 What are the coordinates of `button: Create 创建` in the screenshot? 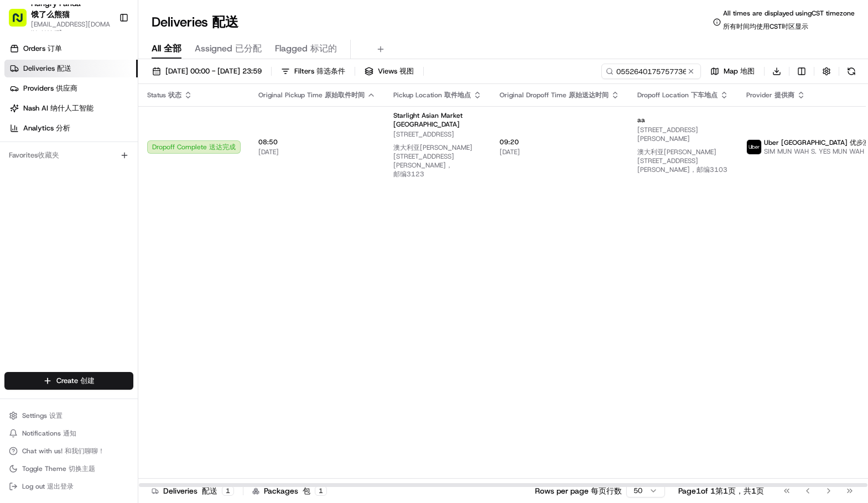 It's located at (69, 381).